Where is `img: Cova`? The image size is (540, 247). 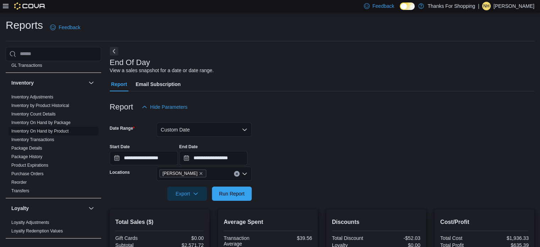
img: Cova is located at coordinates (30, 6).